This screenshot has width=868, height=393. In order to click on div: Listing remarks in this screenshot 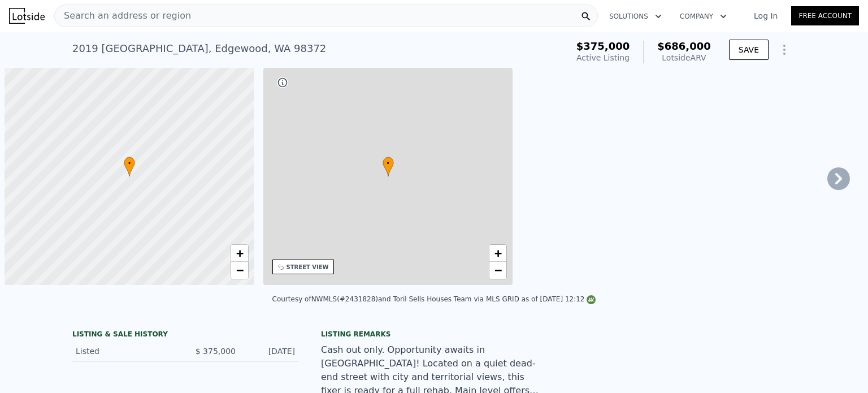, I will do `click(434, 334)`.